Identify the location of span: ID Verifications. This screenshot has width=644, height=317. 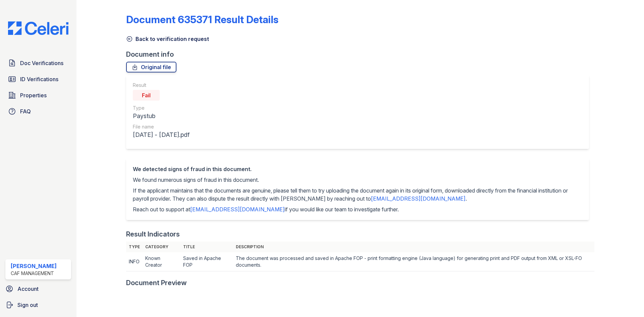
(39, 79).